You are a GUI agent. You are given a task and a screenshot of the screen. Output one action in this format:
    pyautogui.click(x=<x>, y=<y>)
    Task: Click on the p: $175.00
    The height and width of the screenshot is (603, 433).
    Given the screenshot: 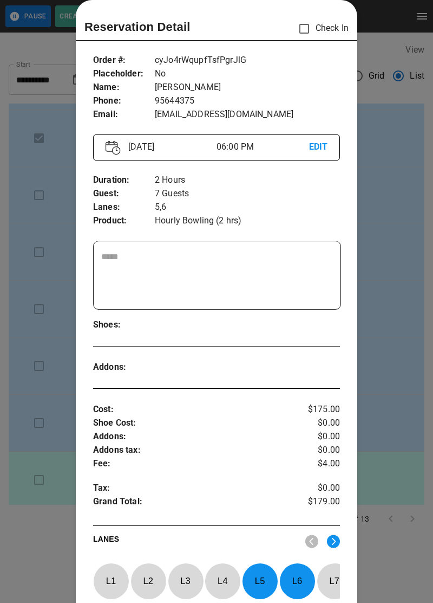 What is the action you would take?
    pyautogui.click(x=320, y=409)
    